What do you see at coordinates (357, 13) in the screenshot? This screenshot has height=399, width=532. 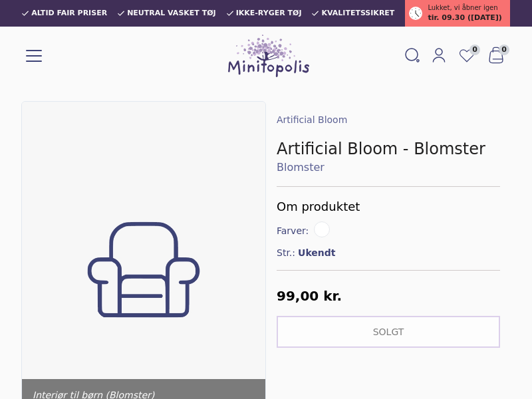 I see `span: Kvalitetssikret` at bounding box center [357, 13].